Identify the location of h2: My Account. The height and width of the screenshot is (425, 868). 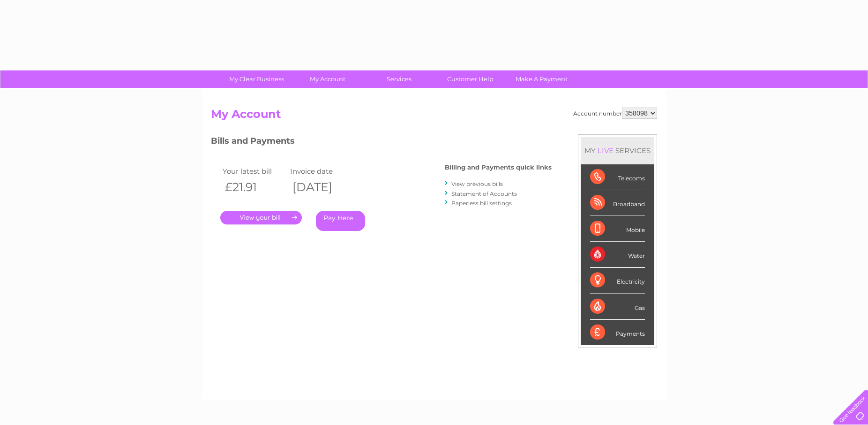
(434, 116).